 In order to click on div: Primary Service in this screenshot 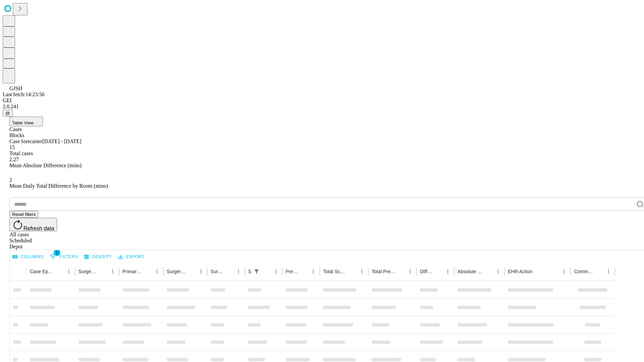, I will do `click(132, 272)`.